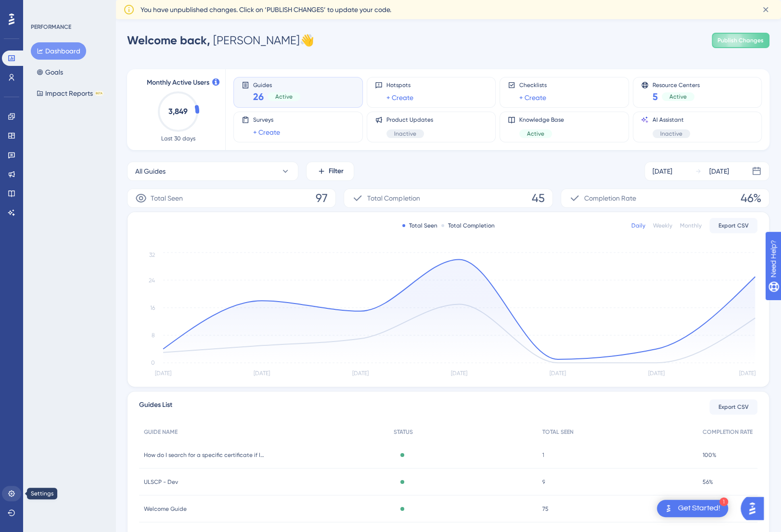 This screenshot has height=532, width=781. What do you see at coordinates (751, 198) in the screenshot?
I see `span: 46%` at bounding box center [751, 198].